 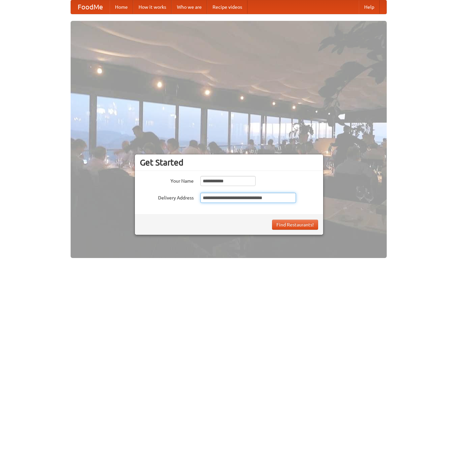 What do you see at coordinates (229, 162) in the screenshot?
I see `h3: Get Started` at bounding box center [229, 162].